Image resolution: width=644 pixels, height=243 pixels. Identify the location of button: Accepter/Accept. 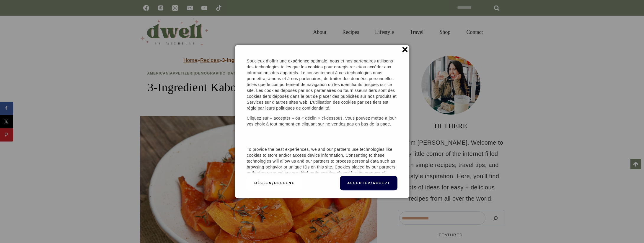
(368, 183).